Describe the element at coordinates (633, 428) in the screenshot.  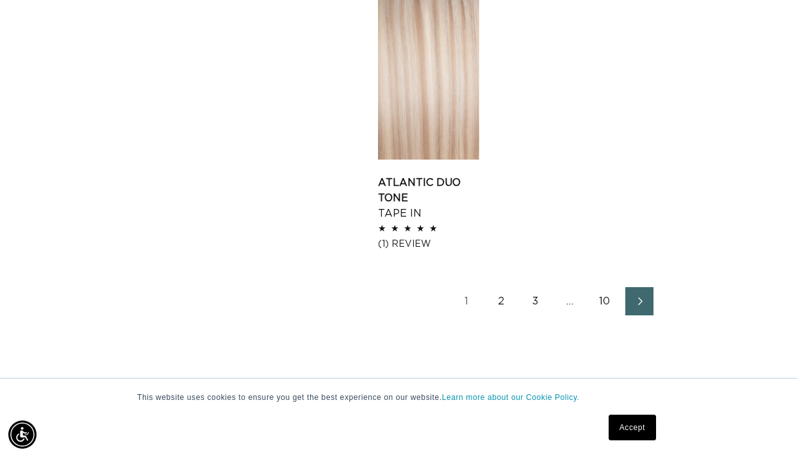
I see `a: Accept` at that location.